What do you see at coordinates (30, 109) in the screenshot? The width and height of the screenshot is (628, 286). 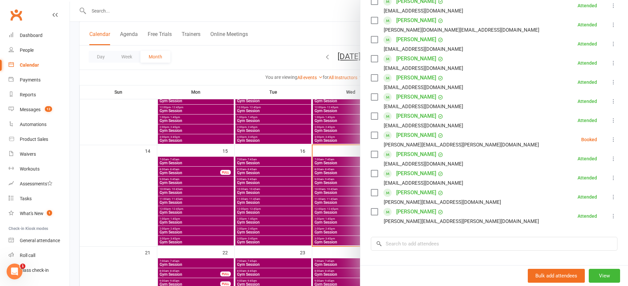 I see `div: Messages` at bounding box center [30, 109].